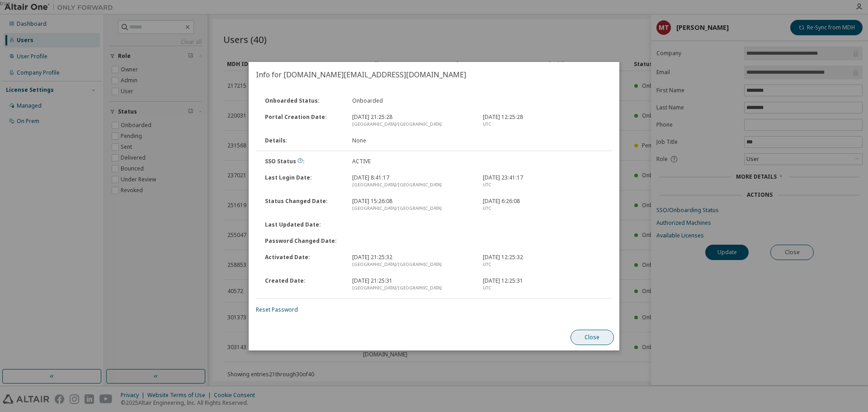 Image resolution: width=868 pixels, height=412 pixels. I want to click on button: Close, so click(592, 337).